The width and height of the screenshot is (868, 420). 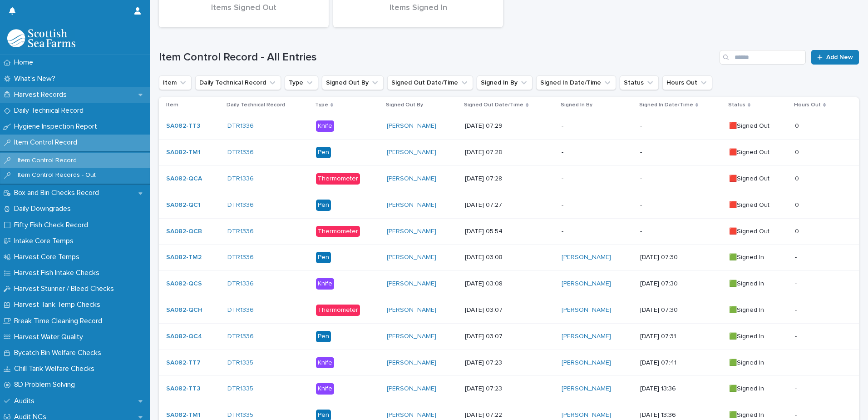 What do you see at coordinates (839, 57) in the screenshot?
I see `span: Add New` at bounding box center [839, 57].